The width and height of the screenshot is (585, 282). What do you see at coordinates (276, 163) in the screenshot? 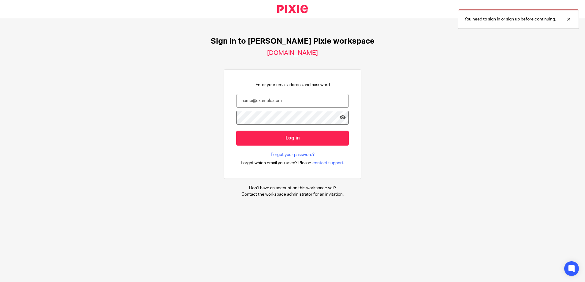
I see `span: Forgot which email you used? Please` at bounding box center [276, 163].